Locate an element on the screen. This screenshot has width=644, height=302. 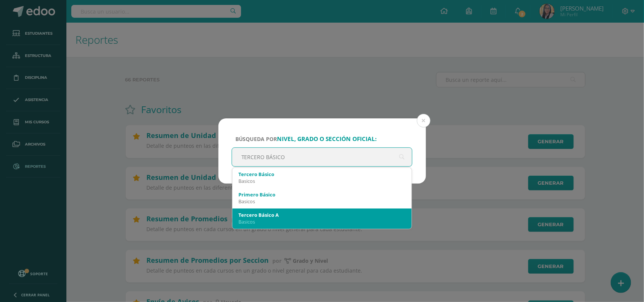
div: Tercero Básico A is located at coordinates (322, 215).